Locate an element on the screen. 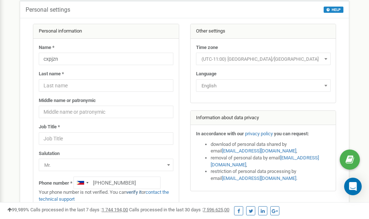 This screenshot has height=219, width=369. input: Name is located at coordinates (106, 59).